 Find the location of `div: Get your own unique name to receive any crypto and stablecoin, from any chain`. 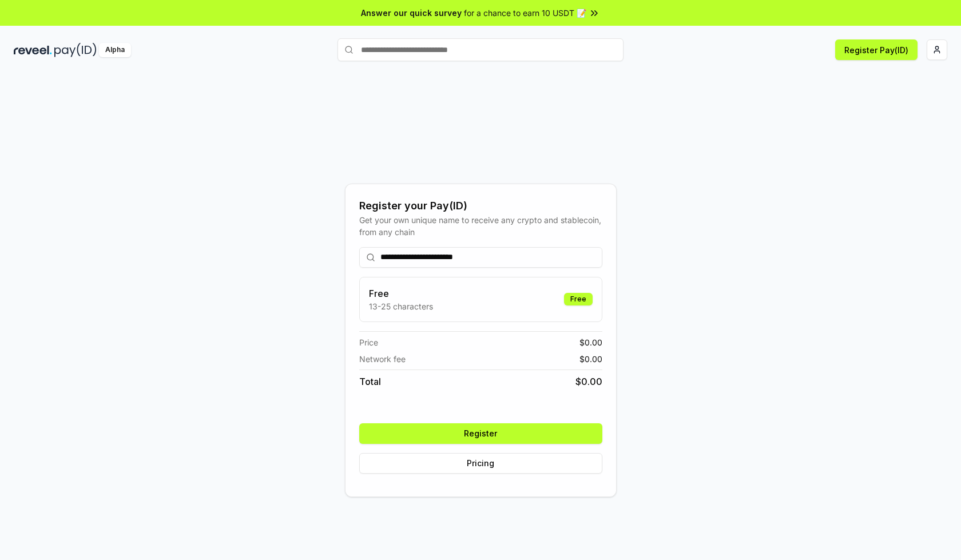

div: Get your own unique name to receive any crypto and stablecoin, from any chain is located at coordinates (480, 225).